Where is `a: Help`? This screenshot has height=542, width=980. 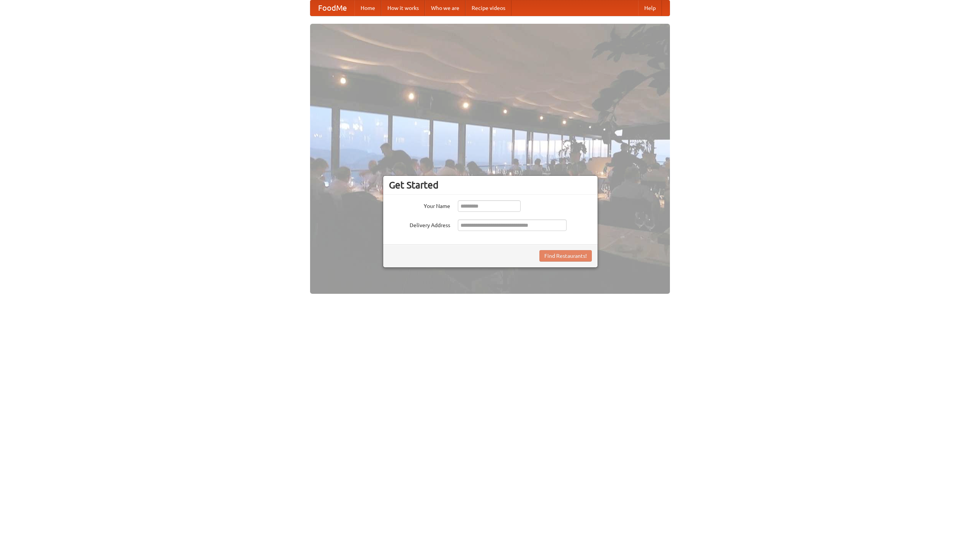
a: Help is located at coordinates (650, 8).